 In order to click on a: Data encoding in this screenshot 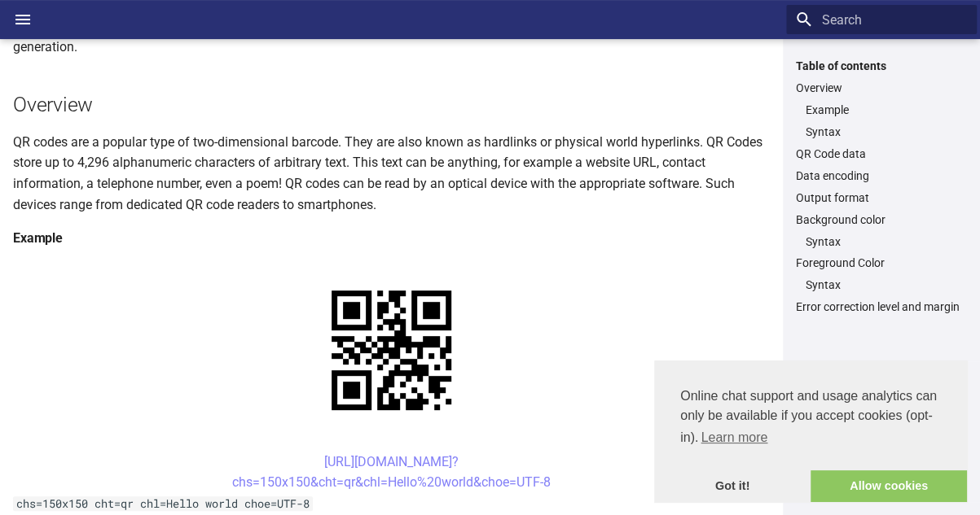, I will do `click(881, 176)`.